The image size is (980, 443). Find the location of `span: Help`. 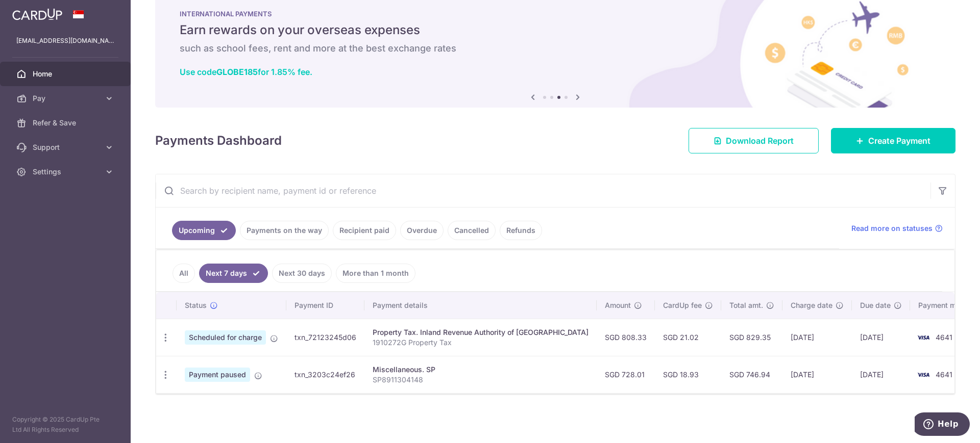

span: Help is located at coordinates (33, 12).